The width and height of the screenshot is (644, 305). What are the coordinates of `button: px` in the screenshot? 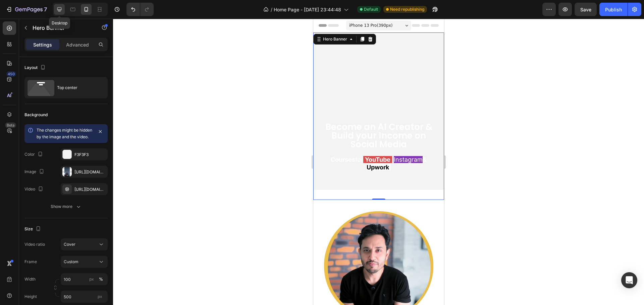 It's located at (101, 279).